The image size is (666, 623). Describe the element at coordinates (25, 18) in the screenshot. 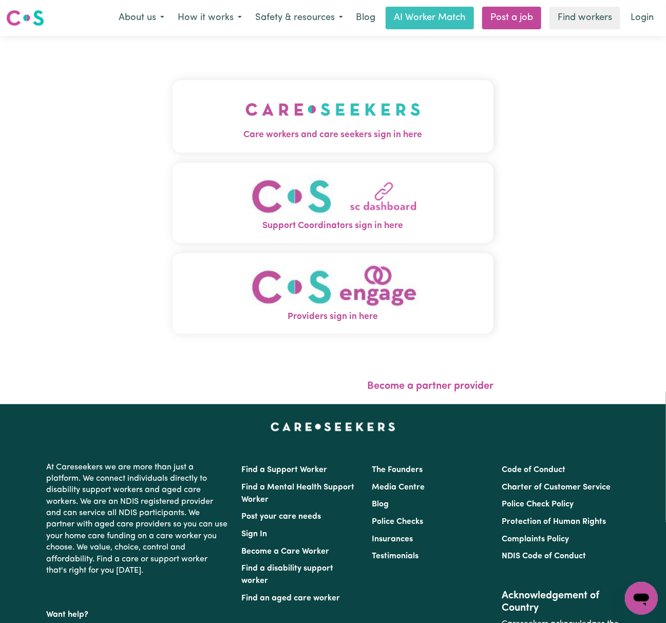

I see `img: Careseekers logo` at that location.